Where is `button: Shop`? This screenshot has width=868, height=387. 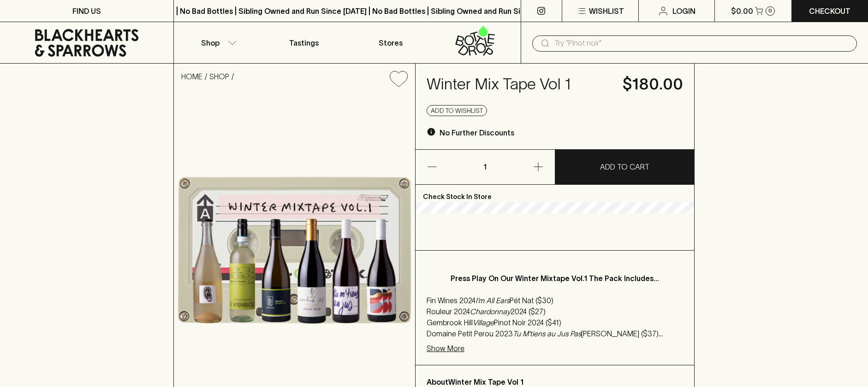 button: Shop is located at coordinates (217, 42).